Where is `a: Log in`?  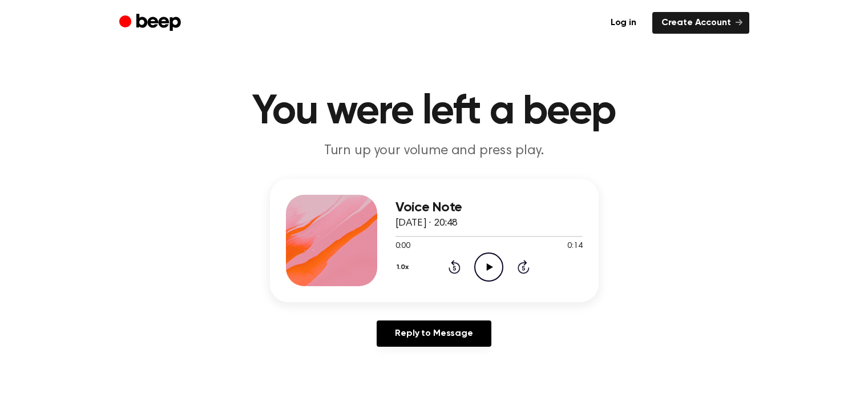
a: Log in is located at coordinates (623, 23).